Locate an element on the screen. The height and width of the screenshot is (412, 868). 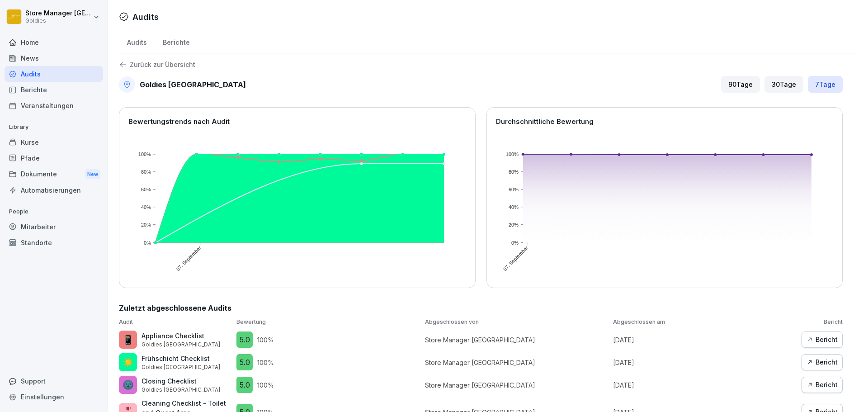
div: Support is located at coordinates (54, 381).